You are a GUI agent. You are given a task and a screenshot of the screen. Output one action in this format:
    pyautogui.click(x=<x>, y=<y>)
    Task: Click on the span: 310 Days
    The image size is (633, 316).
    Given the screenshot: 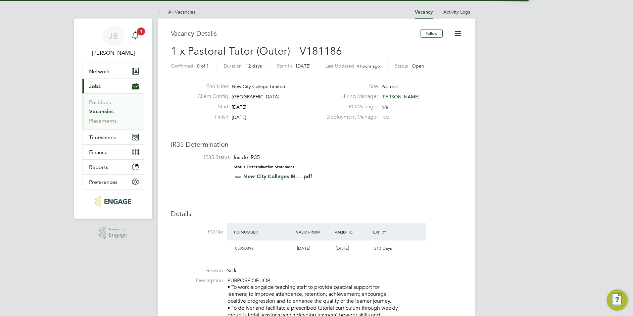 What is the action you would take?
    pyautogui.click(x=383, y=248)
    